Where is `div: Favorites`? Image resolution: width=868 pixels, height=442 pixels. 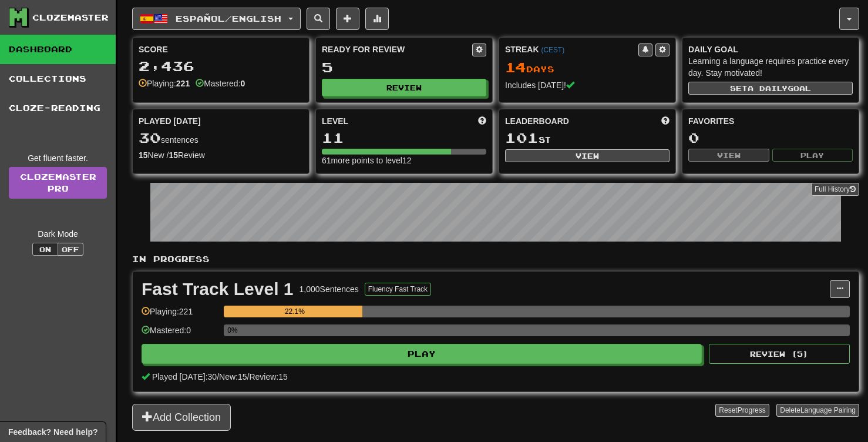
div: Favorites is located at coordinates (771, 121).